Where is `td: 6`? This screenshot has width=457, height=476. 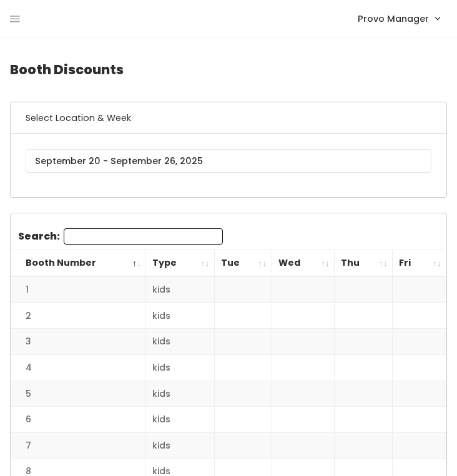 td: 6 is located at coordinates (78, 420).